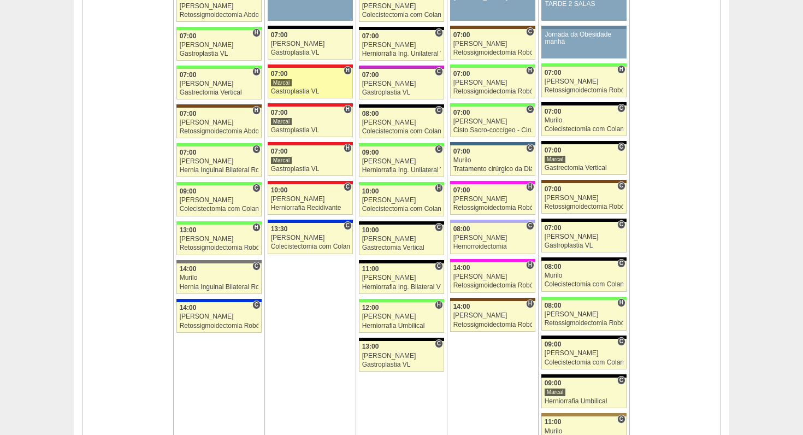 The width and height of the screenshot is (803, 435). What do you see at coordinates (584, 168) in the screenshot?
I see `div: Gastrectomia Vertical` at bounding box center [584, 168].